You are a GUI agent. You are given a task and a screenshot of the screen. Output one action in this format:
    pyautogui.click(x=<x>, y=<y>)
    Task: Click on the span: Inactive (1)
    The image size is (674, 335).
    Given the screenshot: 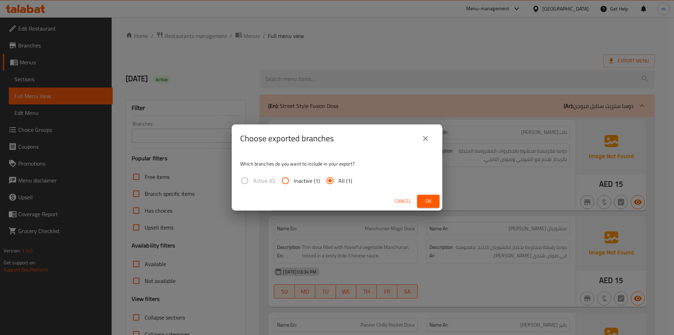 What is the action you would take?
    pyautogui.click(x=307, y=180)
    